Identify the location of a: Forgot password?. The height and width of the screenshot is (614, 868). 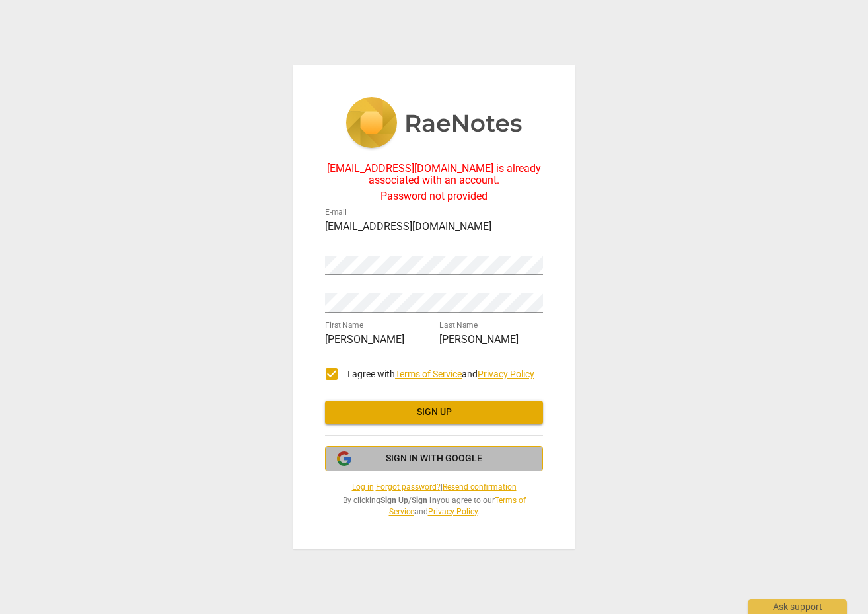
(409, 487).